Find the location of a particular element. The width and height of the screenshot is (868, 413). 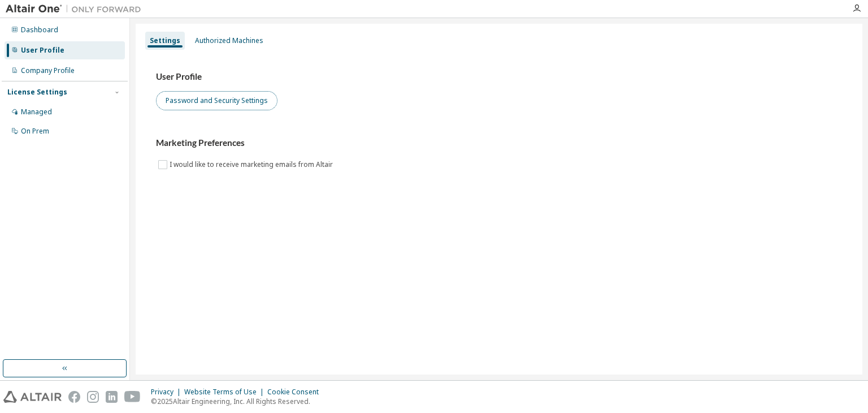

div: License Settings is located at coordinates (37, 92).